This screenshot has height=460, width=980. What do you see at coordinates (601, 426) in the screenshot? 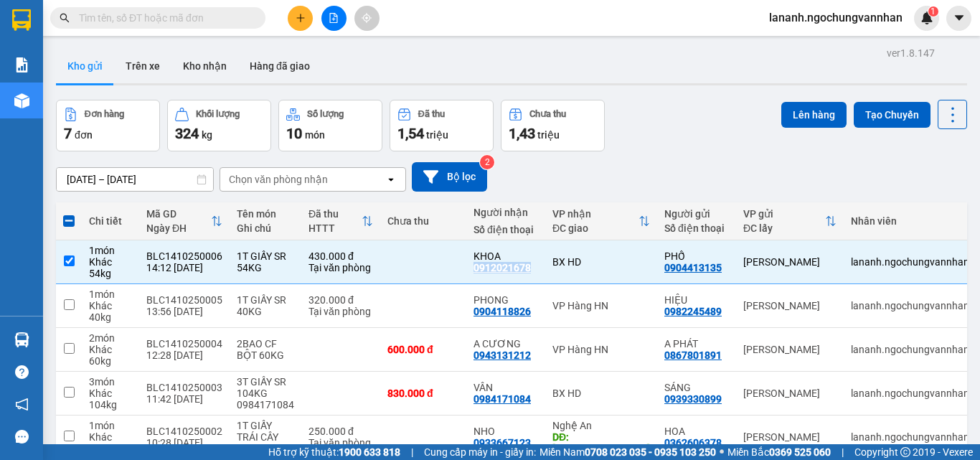
I see `div: Nghệ An` at bounding box center [601, 426].